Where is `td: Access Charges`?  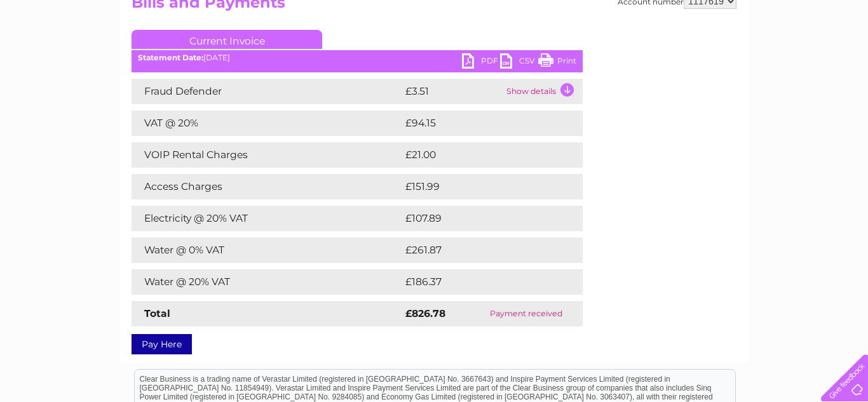
td: Access Charges is located at coordinates (267, 187).